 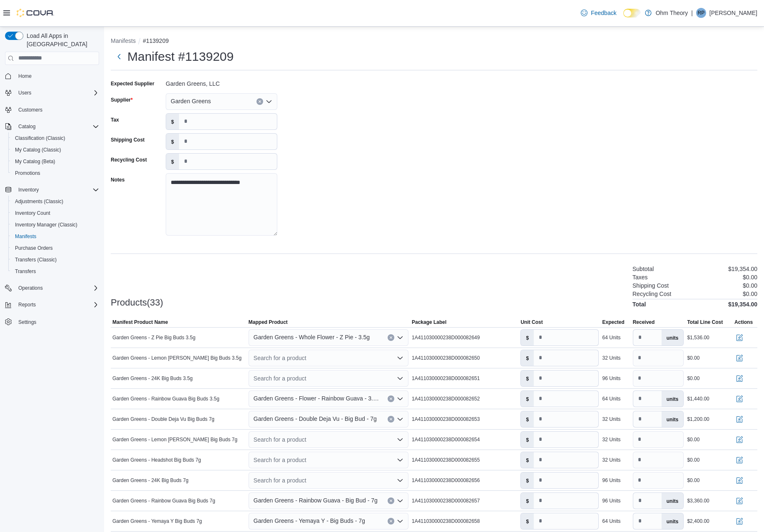 I want to click on div: Romeo Patel, so click(x=701, y=13).